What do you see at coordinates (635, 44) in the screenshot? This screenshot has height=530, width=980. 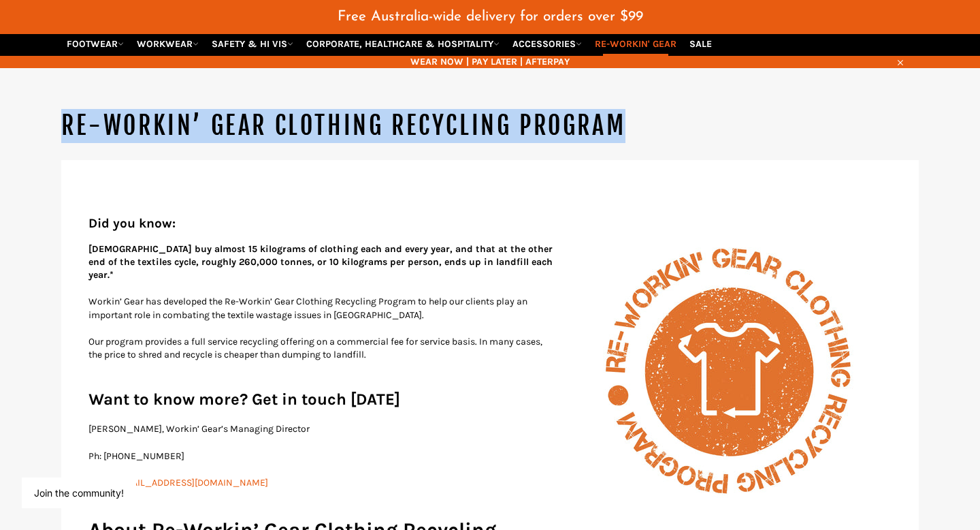 I see `a: RE-WORKIN' GEAR` at bounding box center [635, 44].